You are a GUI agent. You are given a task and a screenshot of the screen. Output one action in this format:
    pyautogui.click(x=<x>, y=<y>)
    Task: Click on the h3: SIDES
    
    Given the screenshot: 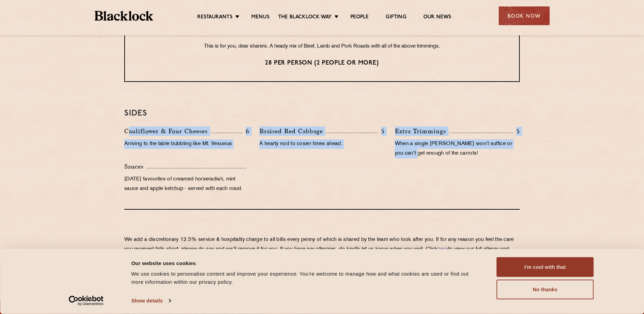 What is the action you would take?
    pyautogui.click(x=322, y=114)
    